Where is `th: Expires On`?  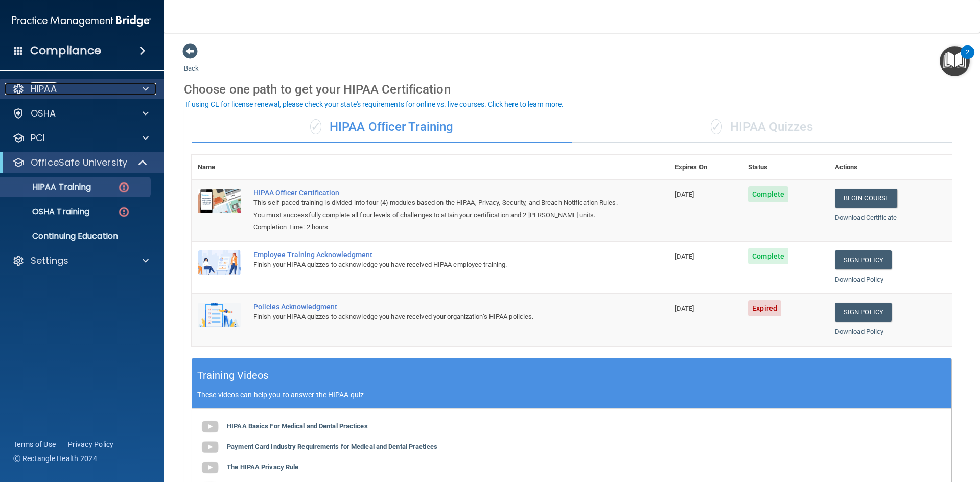
th: Expires On is located at coordinates (706, 167).